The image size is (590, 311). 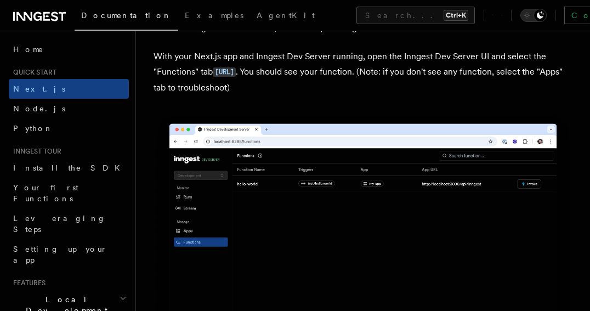 I want to click on span: Features, so click(x=27, y=283).